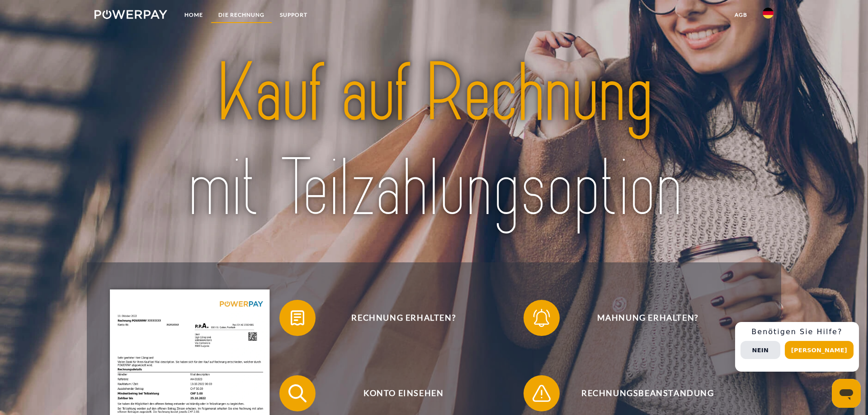  I want to click on a: DIE RECHNUNG, so click(241, 15).